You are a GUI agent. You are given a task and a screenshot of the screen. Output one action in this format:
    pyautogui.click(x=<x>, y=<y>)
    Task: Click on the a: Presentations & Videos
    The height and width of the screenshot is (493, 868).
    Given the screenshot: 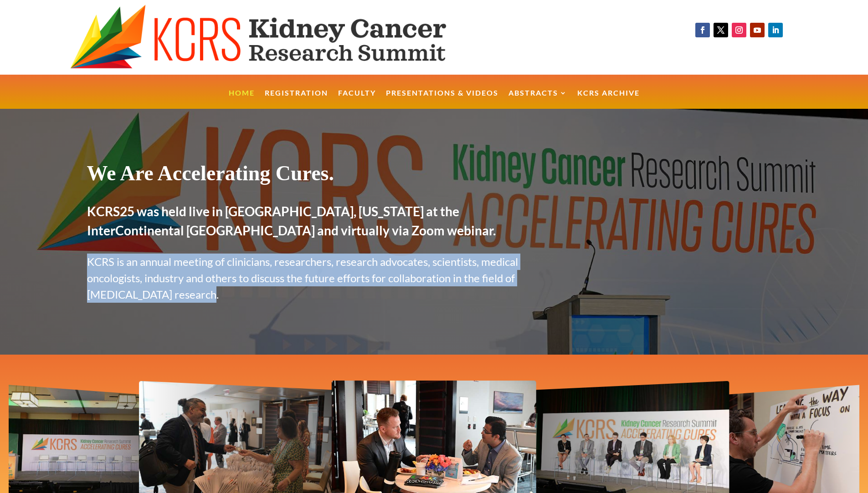 What is the action you would take?
    pyautogui.click(x=442, y=99)
    